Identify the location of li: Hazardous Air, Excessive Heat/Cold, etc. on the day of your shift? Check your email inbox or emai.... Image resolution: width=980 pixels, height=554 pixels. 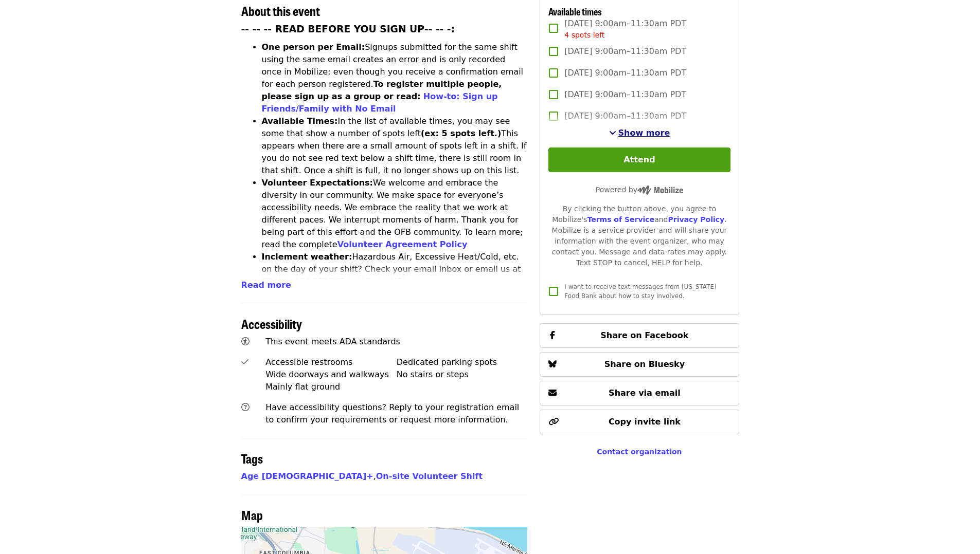
(394, 281).